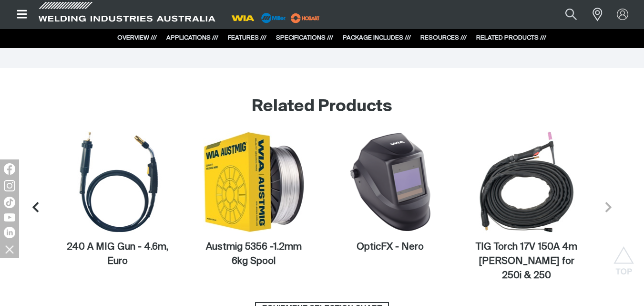 Image resolution: width=644 pixels, height=306 pixels. I want to click on img: Instagram, so click(10, 186).